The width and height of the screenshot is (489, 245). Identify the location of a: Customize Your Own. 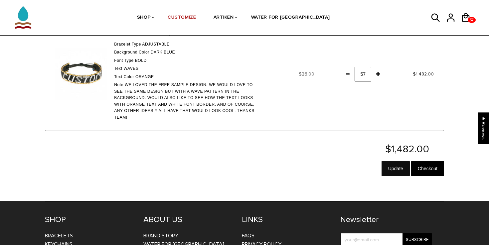
(138, 34).